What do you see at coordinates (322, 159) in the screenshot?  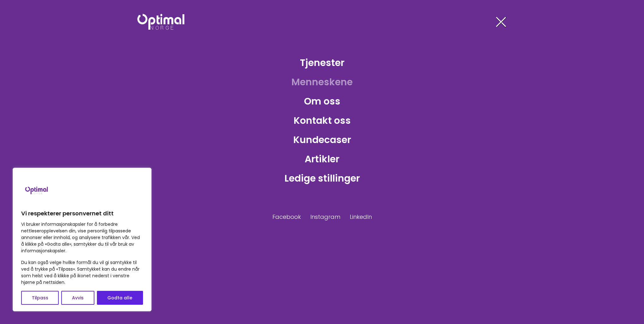 I see `a: Artikler` at bounding box center [322, 159].